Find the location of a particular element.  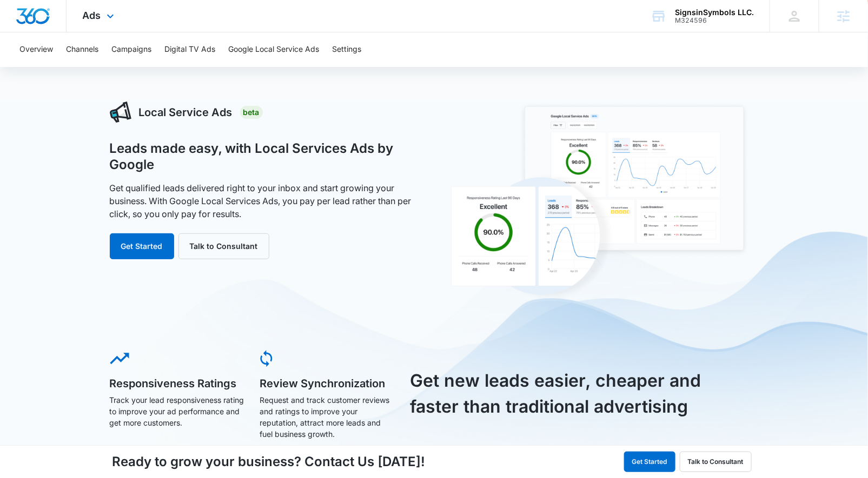

button: Settings is located at coordinates (347, 50).